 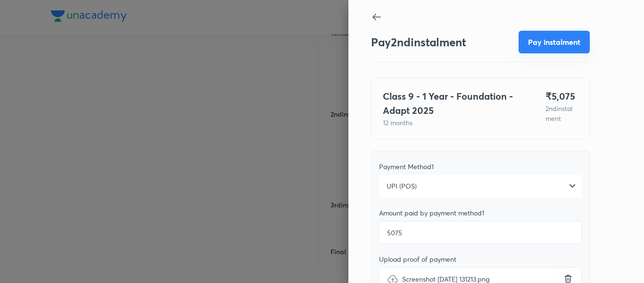 I want to click on button: Pay instalment, so click(x=554, y=42).